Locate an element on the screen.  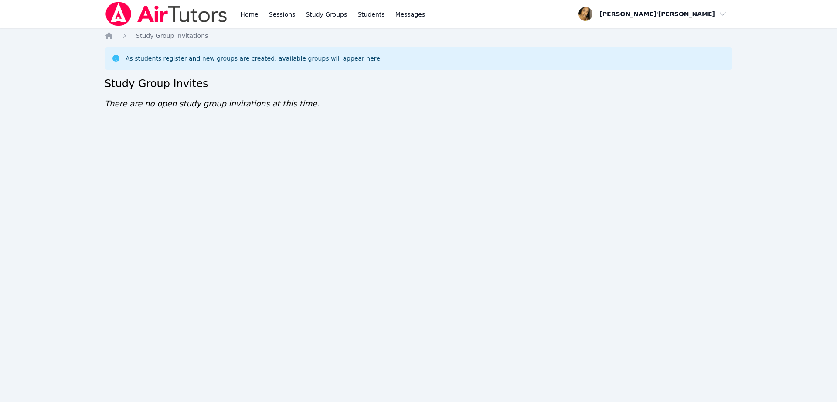
div: As students register and new groups are created, available groups will appear here. is located at coordinates (254, 58).